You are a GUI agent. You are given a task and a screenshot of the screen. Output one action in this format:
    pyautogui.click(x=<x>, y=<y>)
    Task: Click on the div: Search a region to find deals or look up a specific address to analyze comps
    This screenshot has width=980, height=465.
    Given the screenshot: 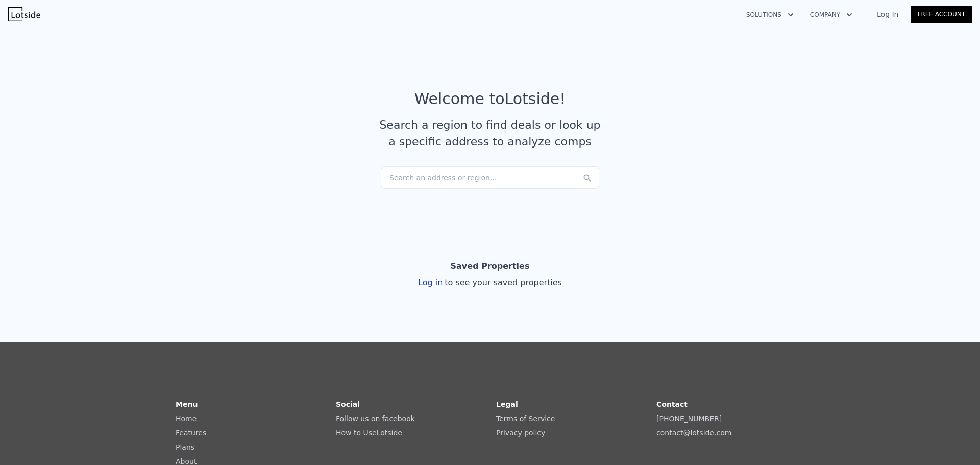 What is the action you would take?
    pyautogui.click(x=490, y=133)
    